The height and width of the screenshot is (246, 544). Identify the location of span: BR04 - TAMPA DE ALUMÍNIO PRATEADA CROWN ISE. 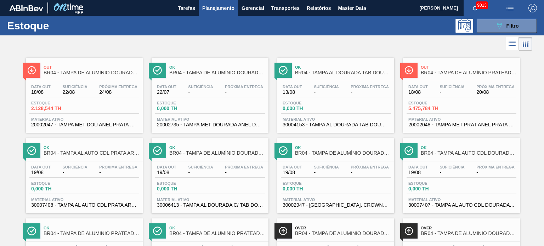
(91, 234).